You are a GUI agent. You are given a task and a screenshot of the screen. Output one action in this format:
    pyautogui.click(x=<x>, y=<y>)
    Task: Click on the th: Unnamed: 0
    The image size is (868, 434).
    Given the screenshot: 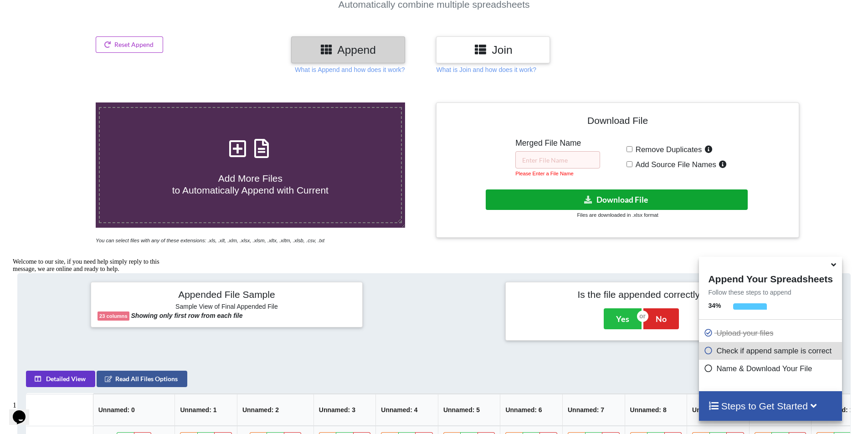 What is the action you would take?
    pyautogui.click(x=134, y=410)
    